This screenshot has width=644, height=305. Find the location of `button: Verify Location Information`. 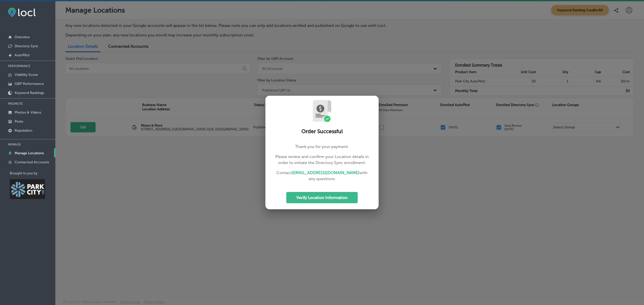

button: Verify Location Information is located at coordinates (322, 197).